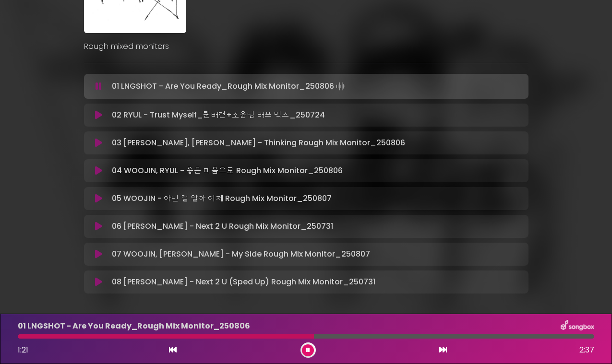  What do you see at coordinates (577, 326) in the screenshot?
I see `img: songbox-logo-white.png` at bounding box center [577, 326].